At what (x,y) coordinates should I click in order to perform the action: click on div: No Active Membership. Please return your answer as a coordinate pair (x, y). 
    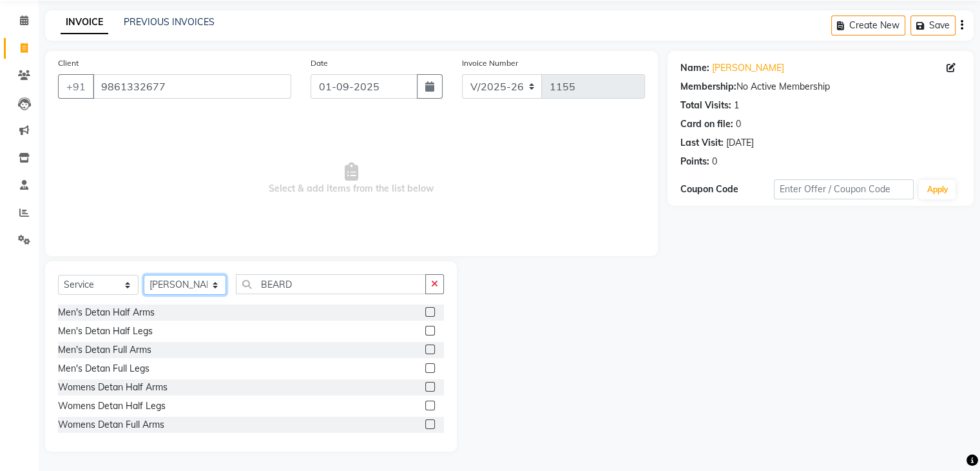
    Looking at the image, I should click on (820, 86).